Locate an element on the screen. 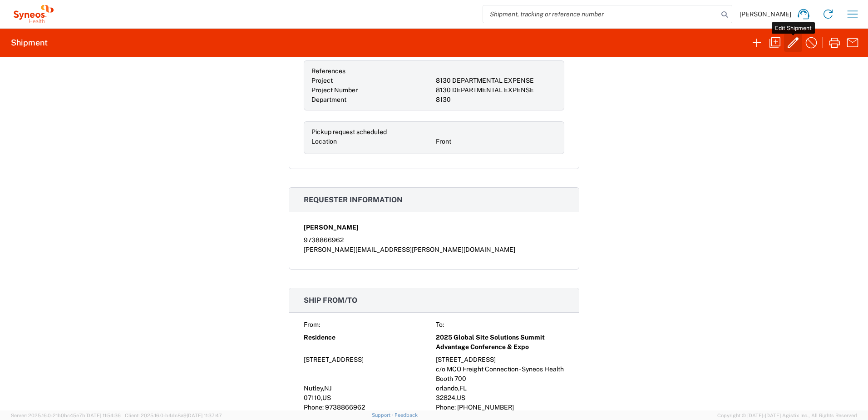 Image resolution: width=868 pixels, height=420 pixels. span: 32824 is located at coordinates (445, 398).